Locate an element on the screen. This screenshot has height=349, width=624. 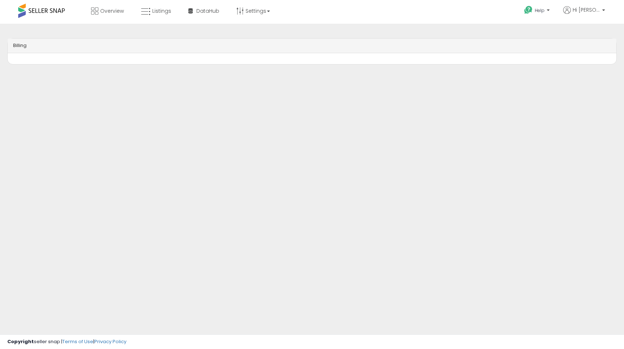
a: Terms of Use is located at coordinates (78, 341).